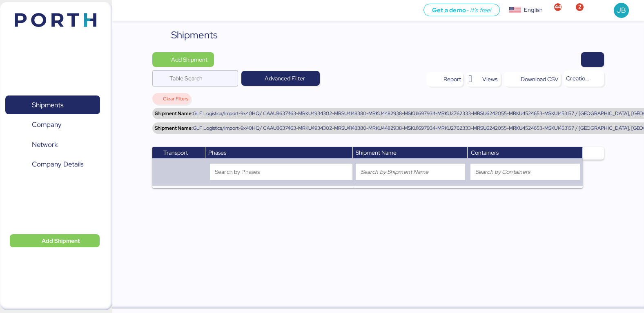 Image resolution: width=644 pixels, height=313 pixels. Describe the element at coordinates (176, 99) in the screenshot. I see `span: Clear Filters` at that location.